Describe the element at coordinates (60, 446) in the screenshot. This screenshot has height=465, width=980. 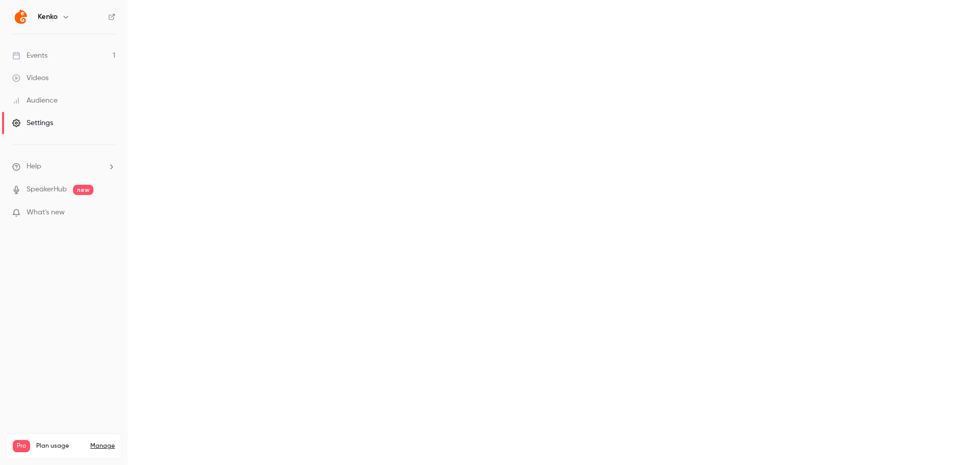
I see `span: Plan usage` at that location.